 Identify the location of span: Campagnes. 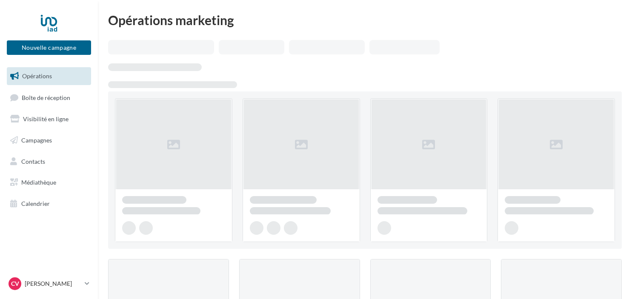
(37, 140).